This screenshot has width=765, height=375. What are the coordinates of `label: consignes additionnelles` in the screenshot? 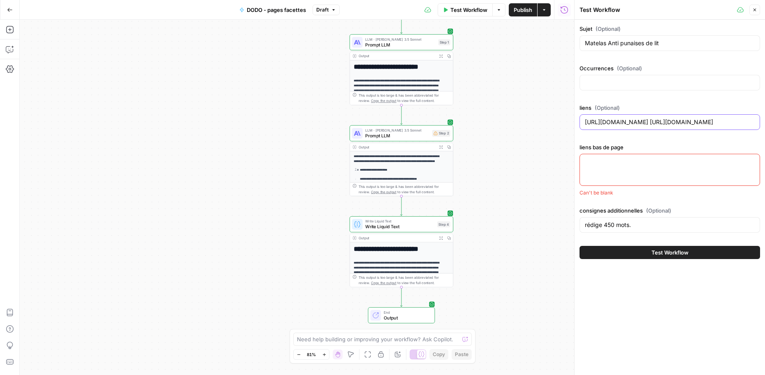 It's located at (670, 211).